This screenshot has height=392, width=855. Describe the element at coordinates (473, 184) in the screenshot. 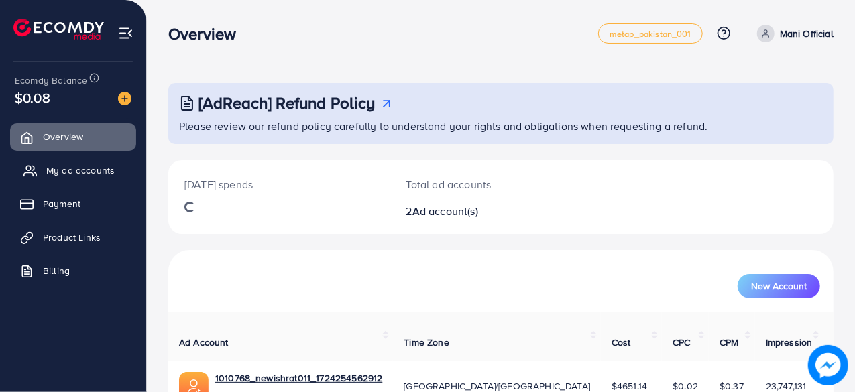

I see `p: Total ad accounts` at that location.